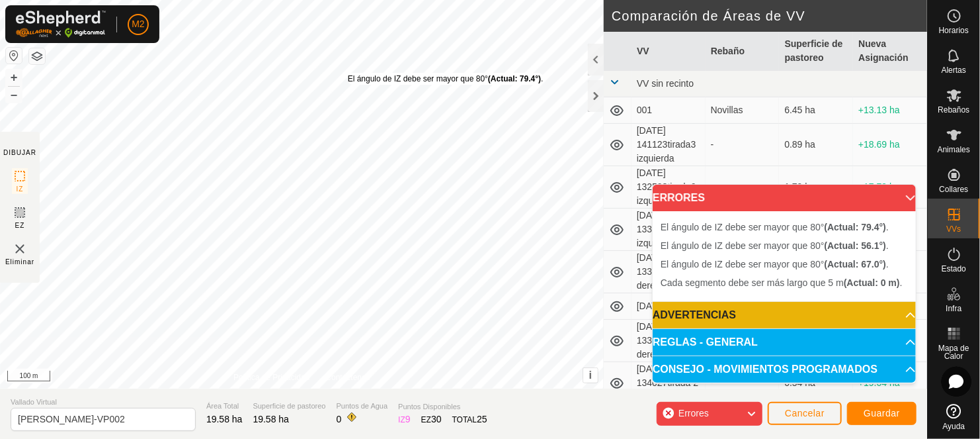 This screenshot has width=980, height=439. I want to click on a: Ayuda, so click(954, 417).